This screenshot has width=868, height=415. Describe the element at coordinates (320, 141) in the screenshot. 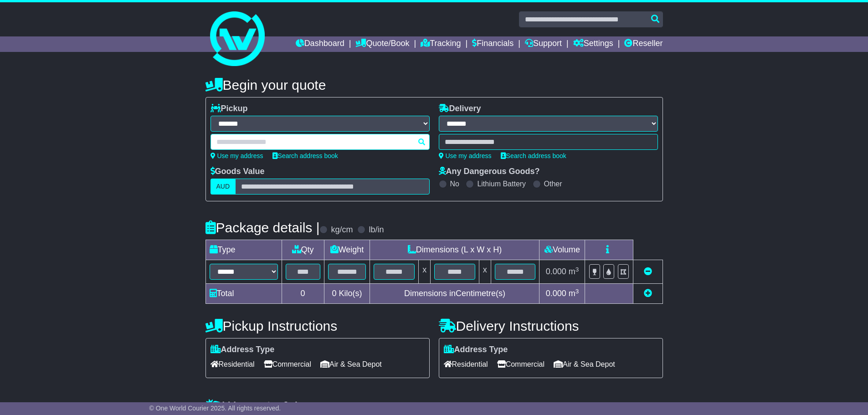

I see `typeahead: Please provide city` at that location.